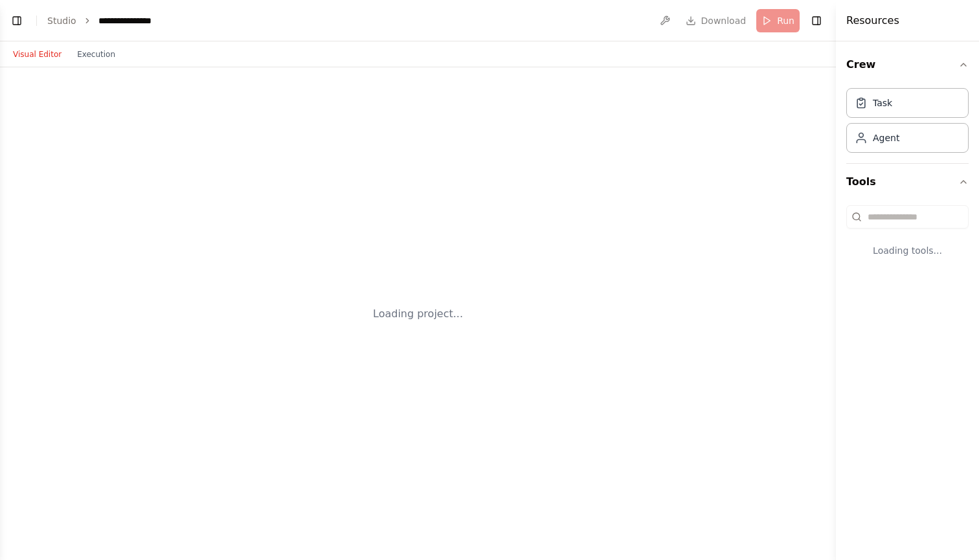  What do you see at coordinates (417, 314) in the screenshot?
I see `div: Loading project...` at bounding box center [417, 314].